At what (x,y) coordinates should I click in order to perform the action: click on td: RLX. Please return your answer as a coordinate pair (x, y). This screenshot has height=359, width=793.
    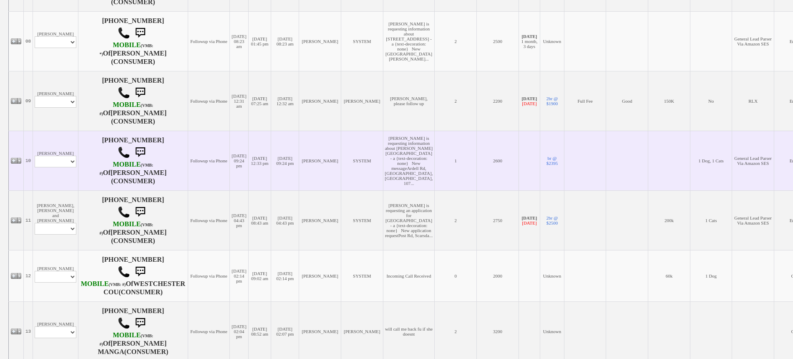
    Looking at the image, I should click on (753, 101).